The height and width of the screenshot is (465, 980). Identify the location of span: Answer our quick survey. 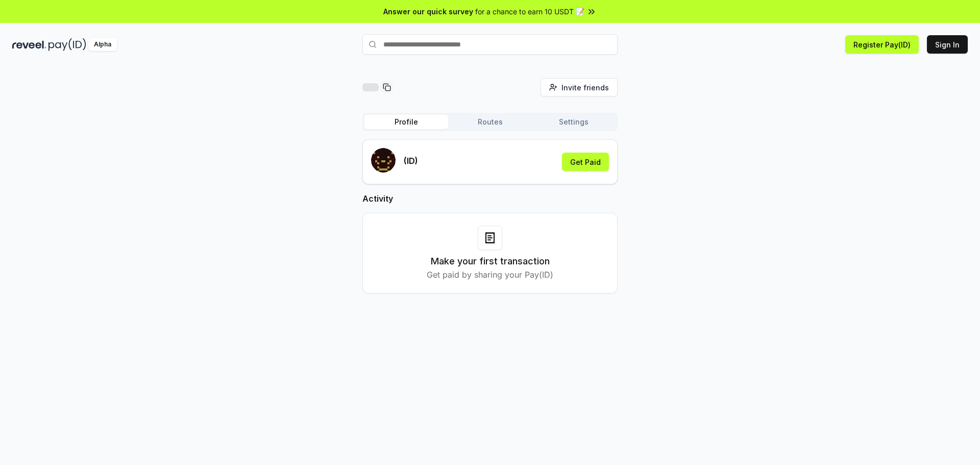
(428, 11).